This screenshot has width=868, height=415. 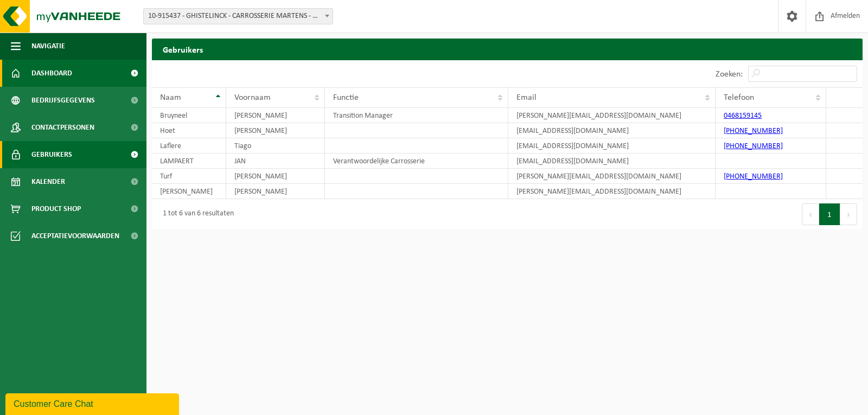 I want to click on span: Kalender, so click(x=48, y=182).